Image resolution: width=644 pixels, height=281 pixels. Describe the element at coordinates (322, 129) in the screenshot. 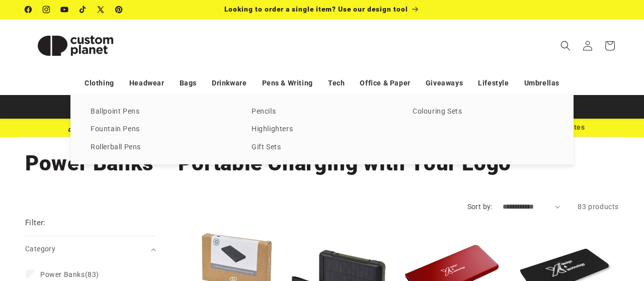

I see `a: Highlighters` at that location.